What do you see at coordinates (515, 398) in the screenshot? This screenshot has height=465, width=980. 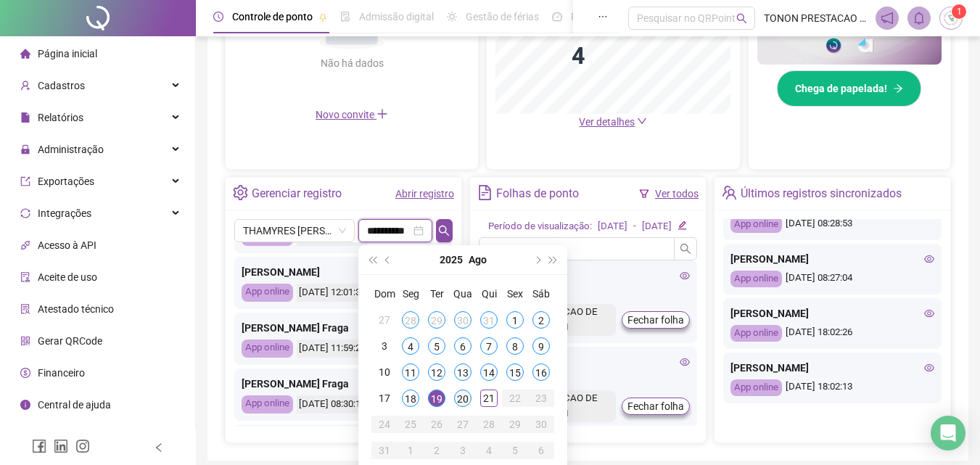 I see `div: 22` at bounding box center [515, 398].